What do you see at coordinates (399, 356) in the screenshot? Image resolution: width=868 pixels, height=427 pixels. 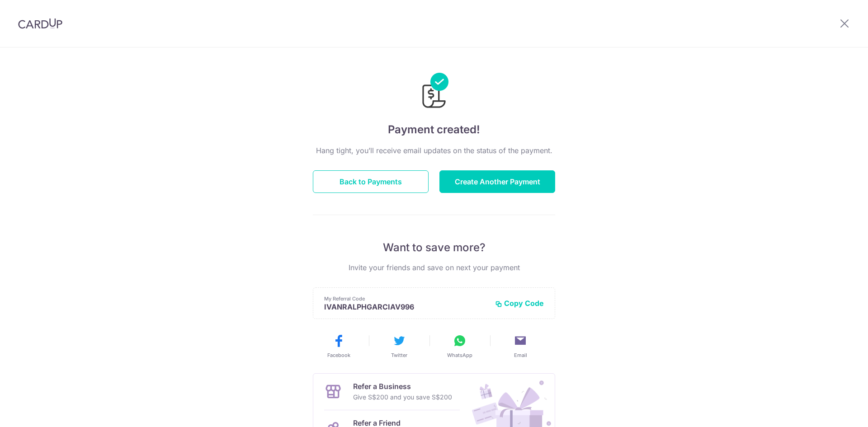 I see `span: Twitter` at bounding box center [399, 356].